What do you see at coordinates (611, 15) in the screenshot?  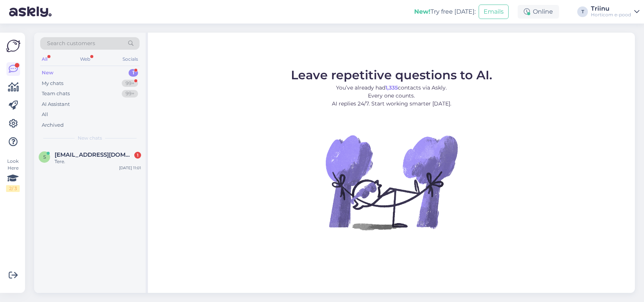 I see `div: Horticom e-pood` at bounding box center [611, 15].